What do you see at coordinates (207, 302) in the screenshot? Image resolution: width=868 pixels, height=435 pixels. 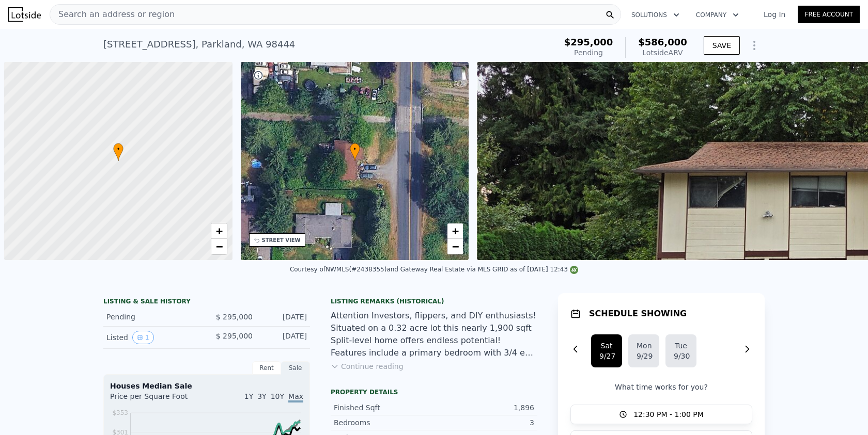 I see `div: LISTING & SALE HISTORY` at bounding box center [207, 302].